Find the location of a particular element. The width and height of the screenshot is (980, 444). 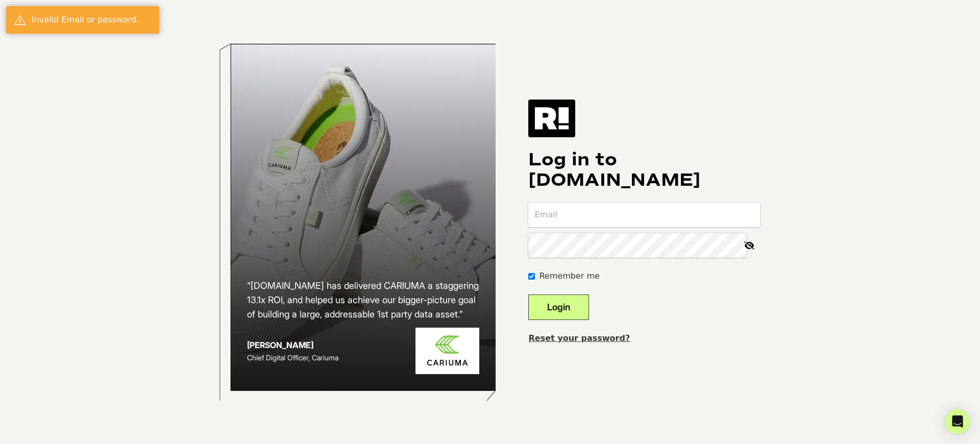

span: Chief Digital Officer, Cariuma is located at coordinates (292, 357).